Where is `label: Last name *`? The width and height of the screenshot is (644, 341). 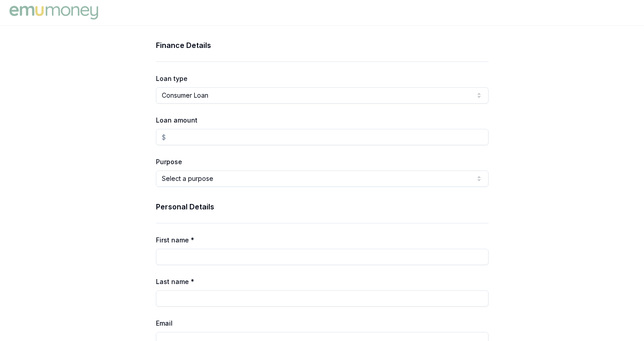 label: Last name * is located at coordinates (175, 281).